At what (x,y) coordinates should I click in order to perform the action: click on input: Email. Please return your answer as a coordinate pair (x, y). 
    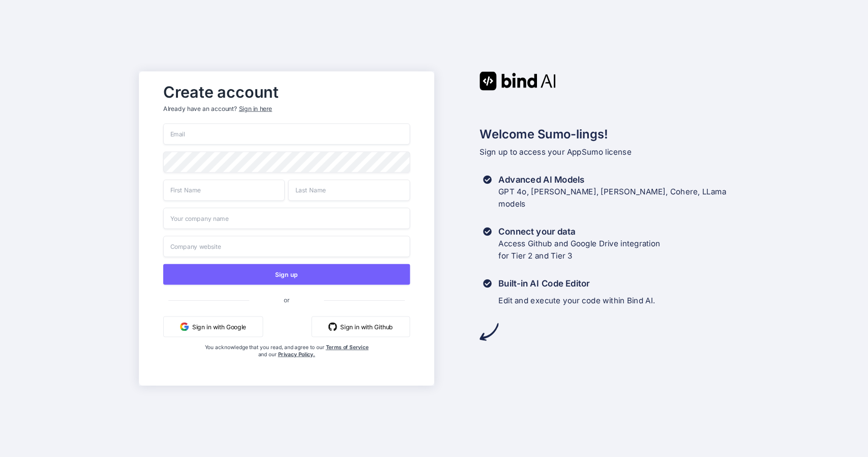
    Looking at the image, I should click on (286, 134).